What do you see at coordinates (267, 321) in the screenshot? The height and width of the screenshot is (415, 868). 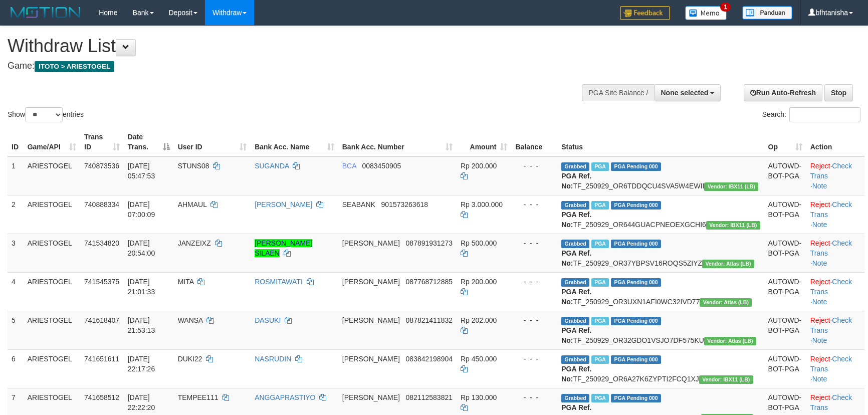 I see `a: DASUKI` at bounding box center [267, 321].